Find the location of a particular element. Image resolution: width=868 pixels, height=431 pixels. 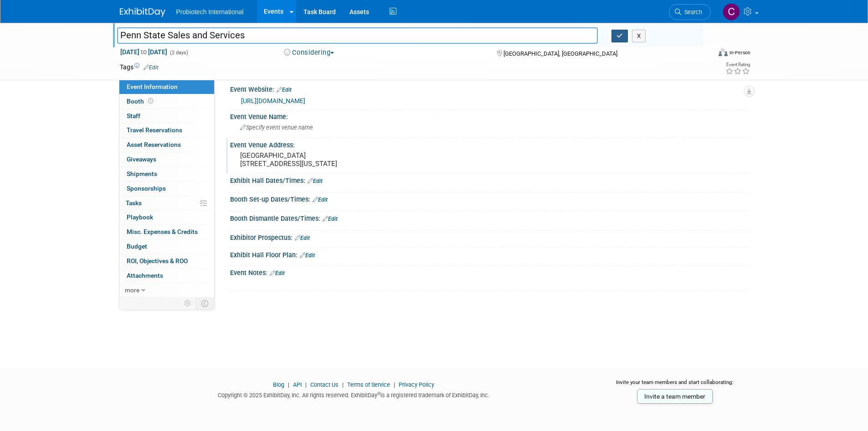

div: In-Person is located at coordinates (740, 52).